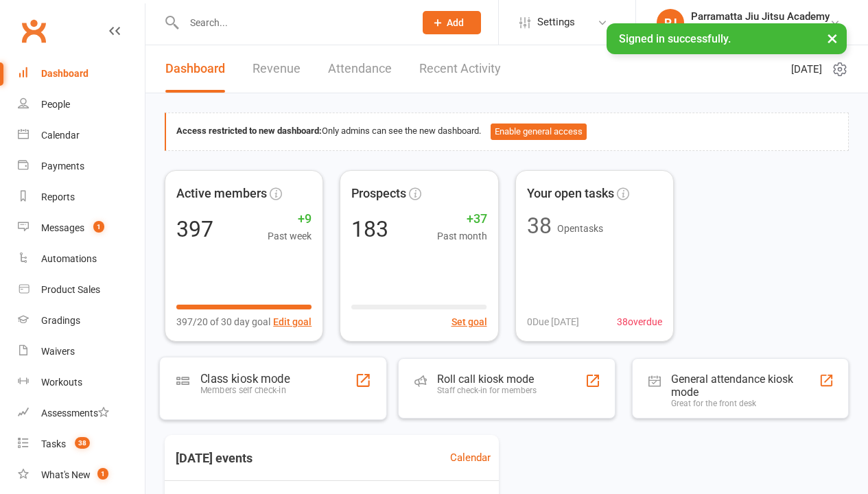 This screenshot has width=868, height=494. I want to click on button: Add, so click(452, 22).